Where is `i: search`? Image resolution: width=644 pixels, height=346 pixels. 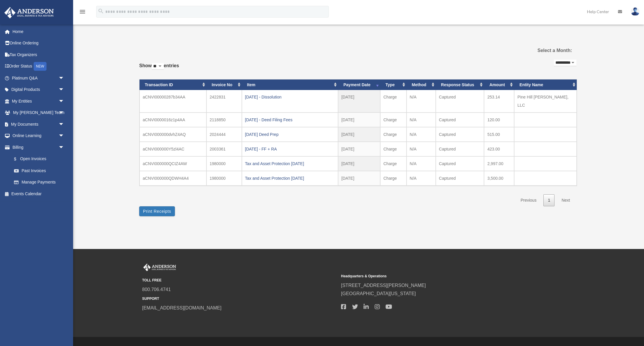
i: search is located at coordinates (101, 11).